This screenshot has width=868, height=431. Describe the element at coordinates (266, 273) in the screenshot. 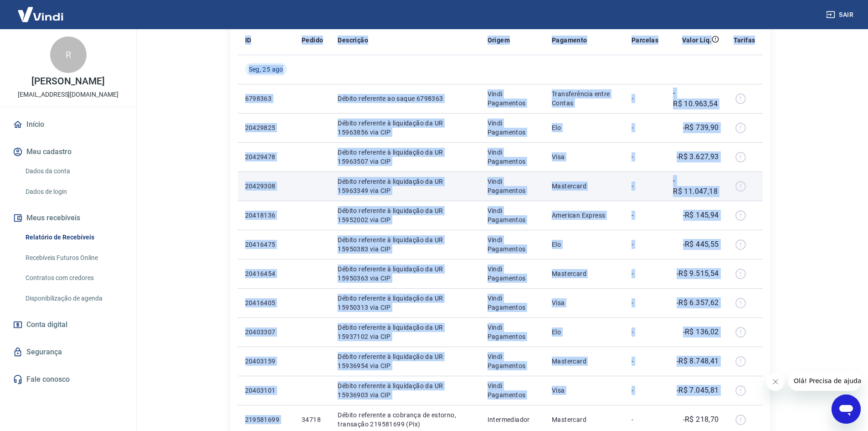

I see `p: 20416454` at that location.